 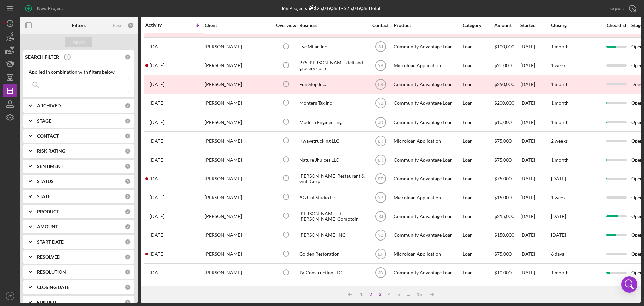 I want to click on b: FUNDED, so click(x=46, y=302).